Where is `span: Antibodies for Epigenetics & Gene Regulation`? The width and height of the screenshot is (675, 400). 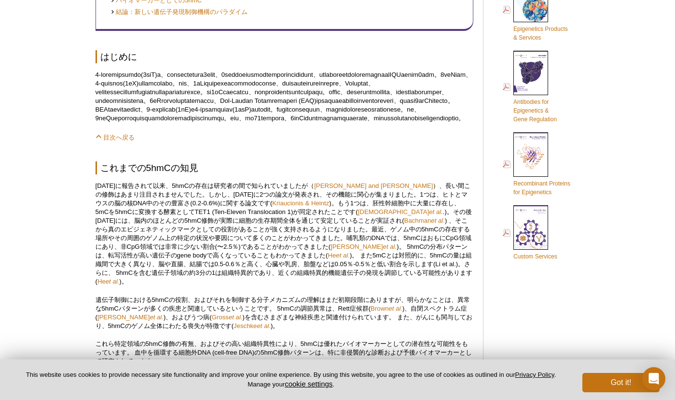 span: Antibodies for Epigenetics & Gene Regulation is located at coordinates (535, 111).